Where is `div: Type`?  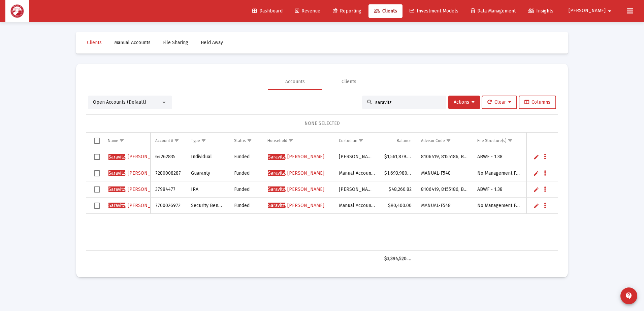 div: Type is located at coordinates (195, 140).